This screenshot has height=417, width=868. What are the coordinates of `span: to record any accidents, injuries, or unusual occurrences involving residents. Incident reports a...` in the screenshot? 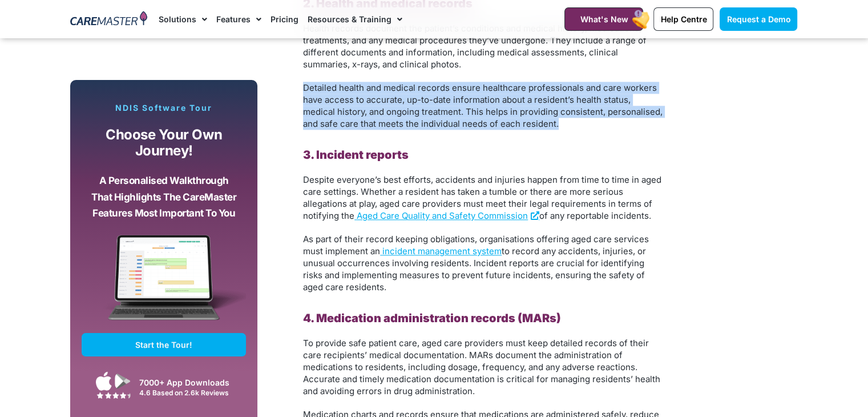 It's located at (474, 269).